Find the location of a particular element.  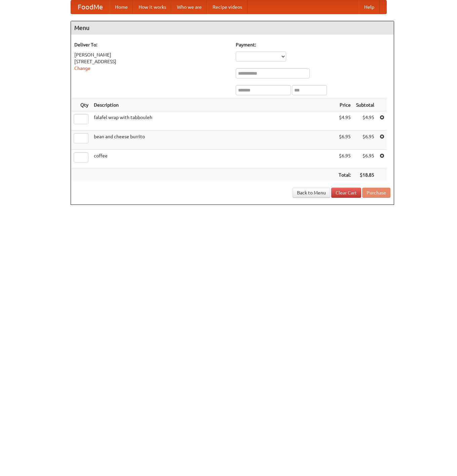

th: Qty is located at coordinates (81, 105).